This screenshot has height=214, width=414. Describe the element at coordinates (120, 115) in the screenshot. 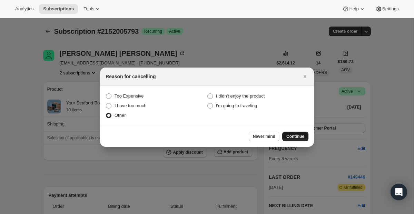

I see `span: Other` at that location.